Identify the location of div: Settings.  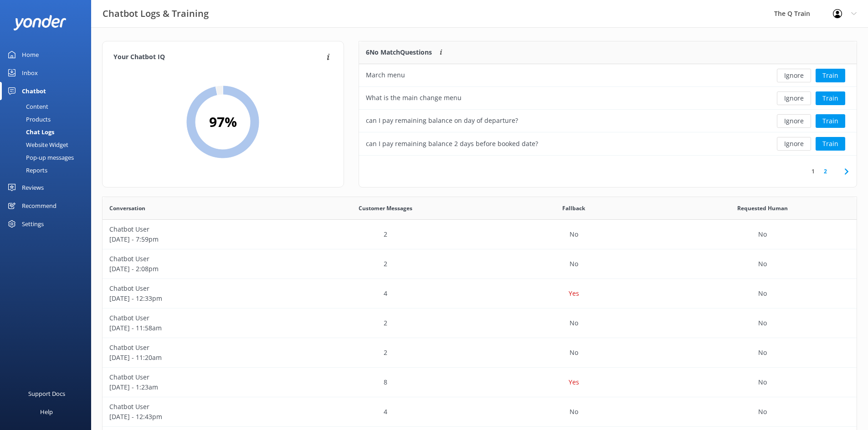
(33, 224).